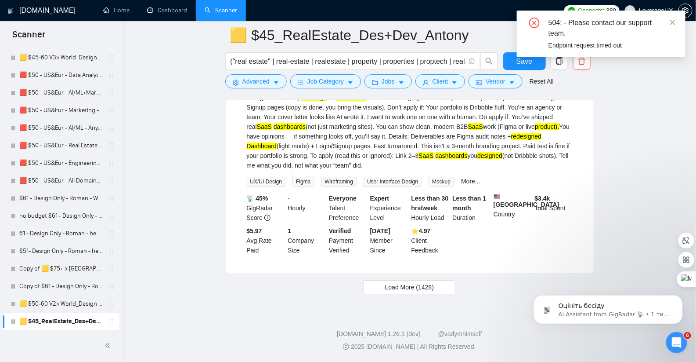  I want to click on div: Member Since, so click(389, 240).